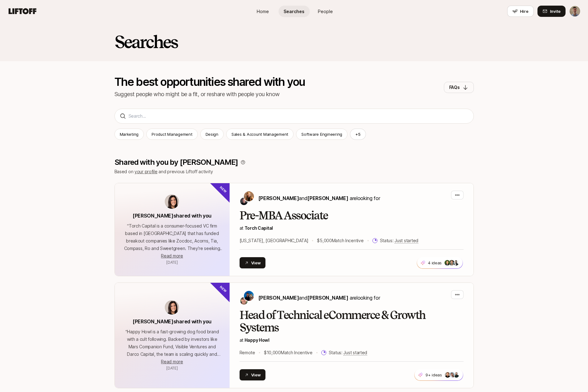 The width and height of the screenshot is (588, 392). I want to click on button: +5, so click(358, 134).